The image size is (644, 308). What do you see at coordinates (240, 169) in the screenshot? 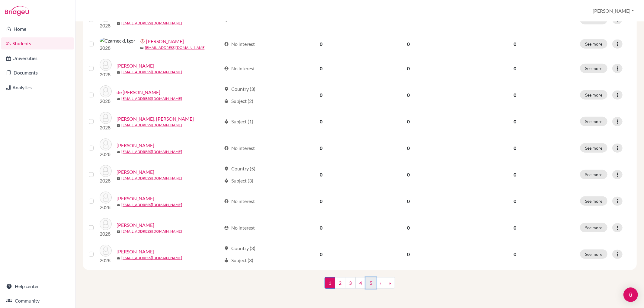
I see `div: Country (5)` at bounding box center [240, 169].